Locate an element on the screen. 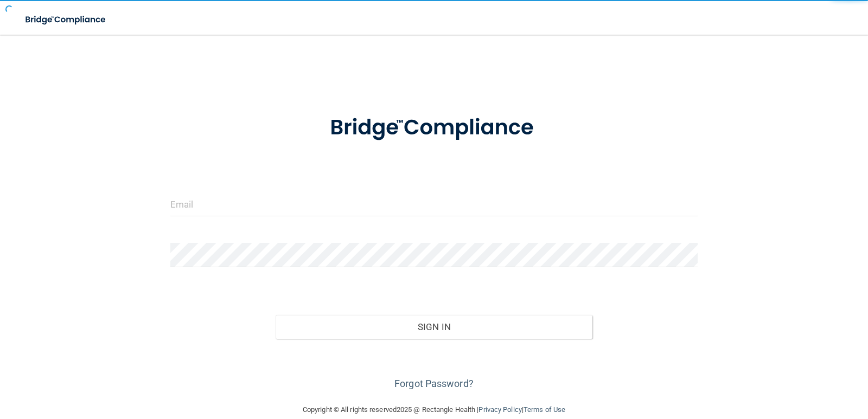  a: Privacy Policy is located at coordinates (500, 410).